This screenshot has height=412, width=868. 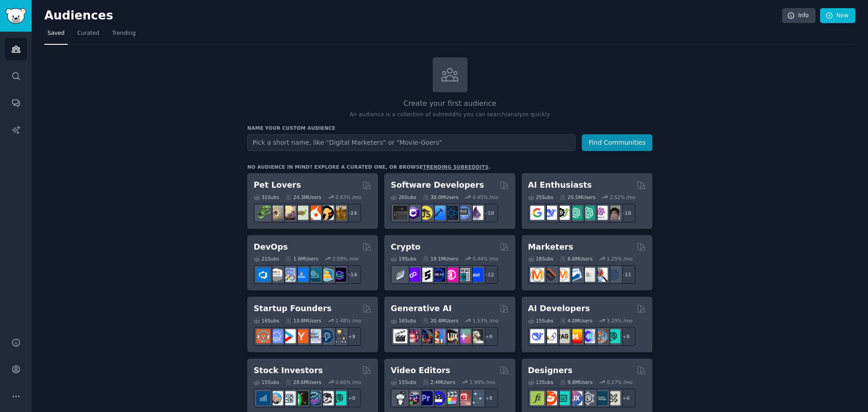 What do you see at coordinates (56, 36) in the screenshot?
I see `a: Saved` at bounding box center [56, 36].